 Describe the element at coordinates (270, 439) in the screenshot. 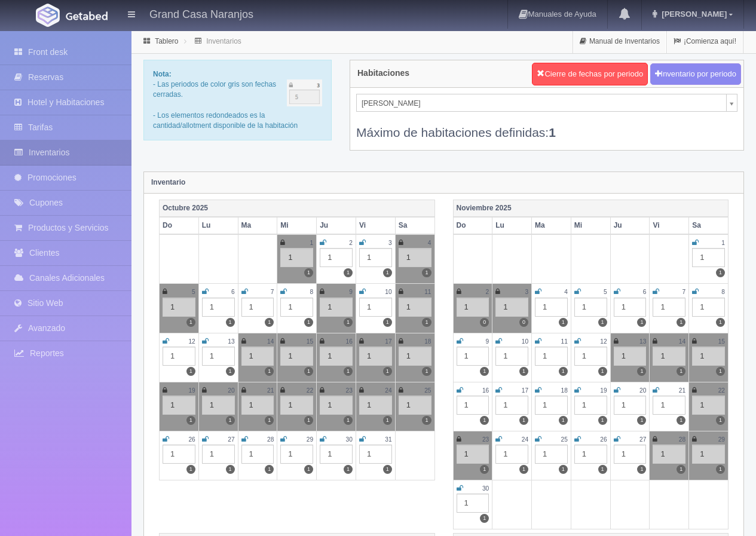

I see `small: 28` at that location.